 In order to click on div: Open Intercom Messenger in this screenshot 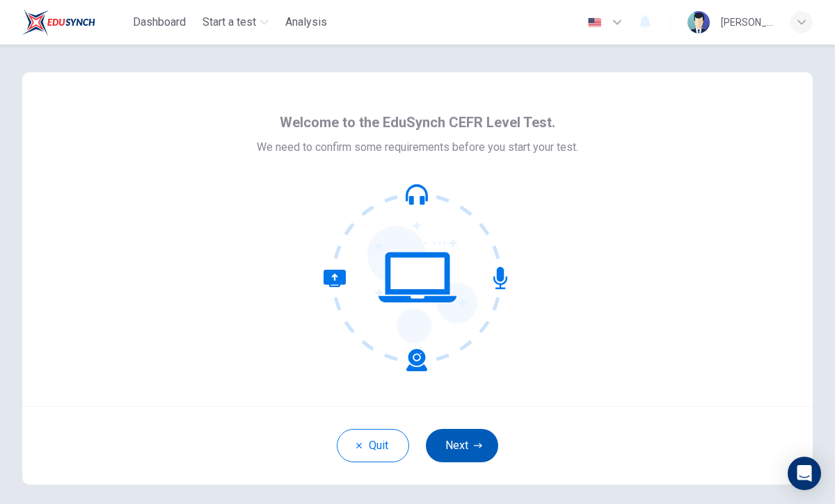, I will do `click(805, 474)`.